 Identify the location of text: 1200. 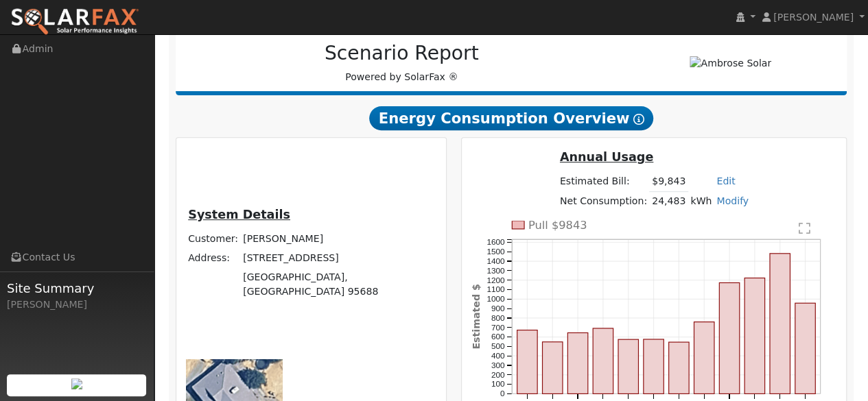
(496, 280).